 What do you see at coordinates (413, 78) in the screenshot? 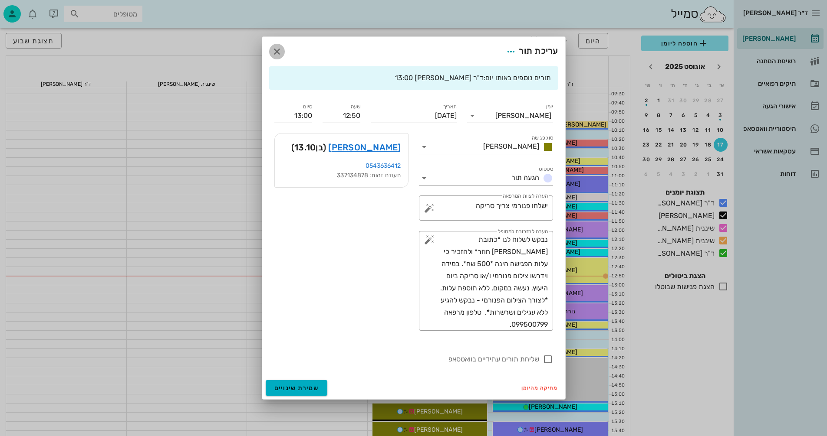
I see `div: תורים נוספים באותו יום:` at bounding box center [413, 78].